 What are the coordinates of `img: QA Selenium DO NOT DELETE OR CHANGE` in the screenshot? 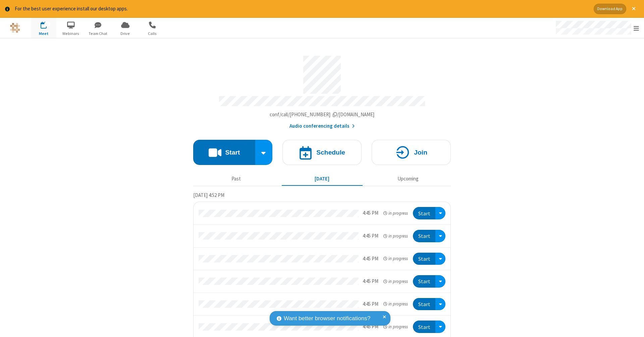 It's located at (15, 28).